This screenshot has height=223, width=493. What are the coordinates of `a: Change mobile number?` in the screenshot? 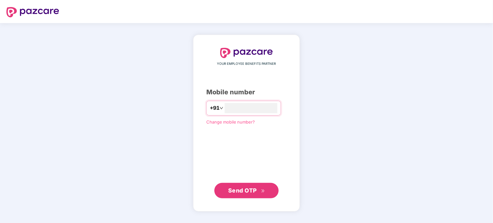 It's located at (230, 122).